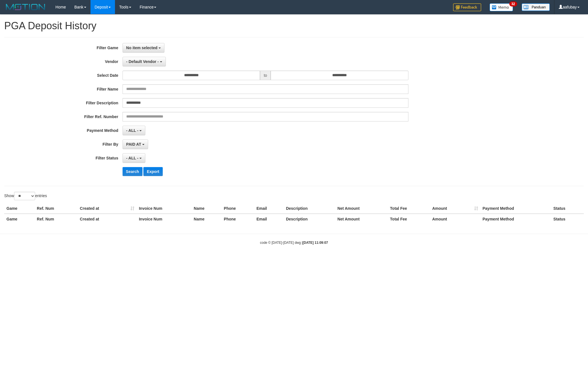 This screenshot has width=588, height=383. What do you see at coordinates (25, 196) in the screenshot?
I see `label: Show entries` at bounding box center [25, 196].